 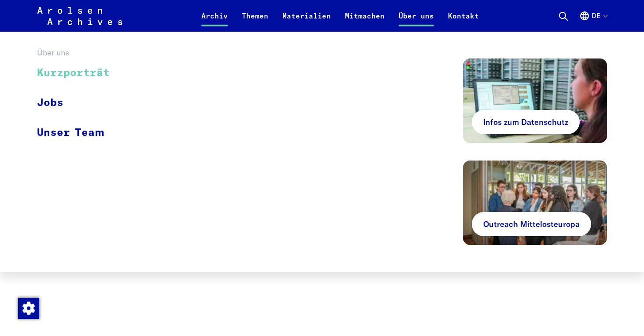 What do you see at coordinates (79, 103) in the screenshot?
I see `a: Jobs` at bounding box center [79, 103].